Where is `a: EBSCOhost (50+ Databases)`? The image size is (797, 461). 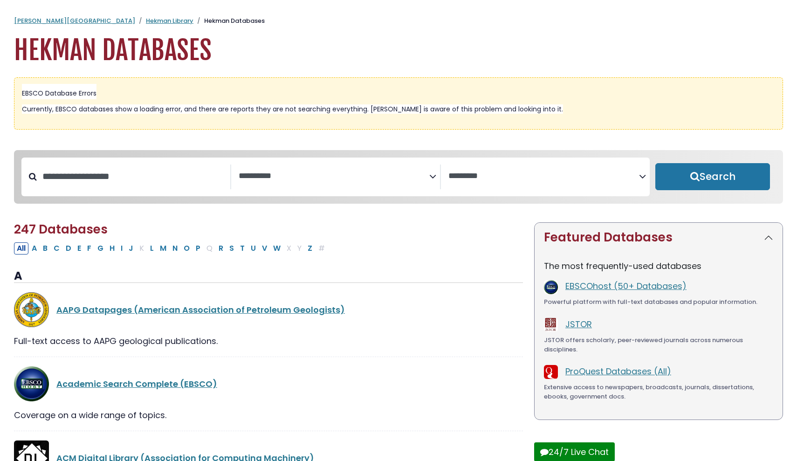
a: EBSCOhost (50+ Databases) is located at coordinates (626, 286).